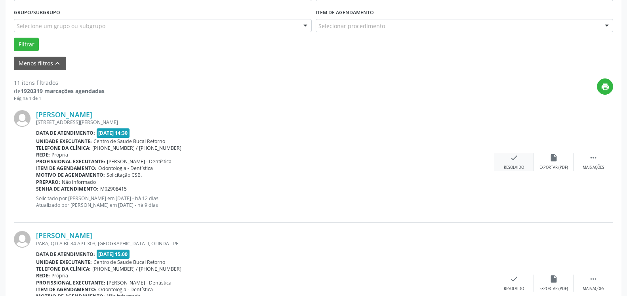 Image resolution: width=627 pixels, height=296 pixels. Describe the element at coordinates (63, 91) in the screenshot. I see `strong: 1920319 marcações agendadas` at that location.